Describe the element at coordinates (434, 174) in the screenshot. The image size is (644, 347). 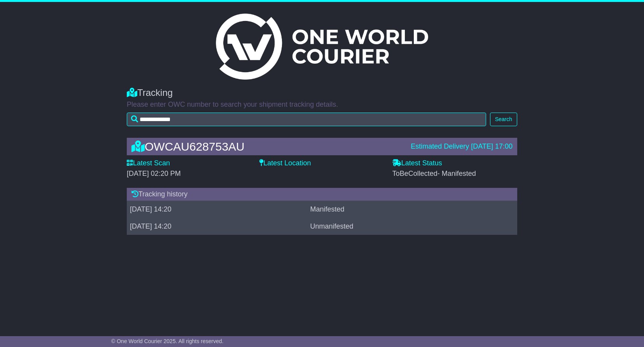
I see `span: ToBeCollected` at that location.